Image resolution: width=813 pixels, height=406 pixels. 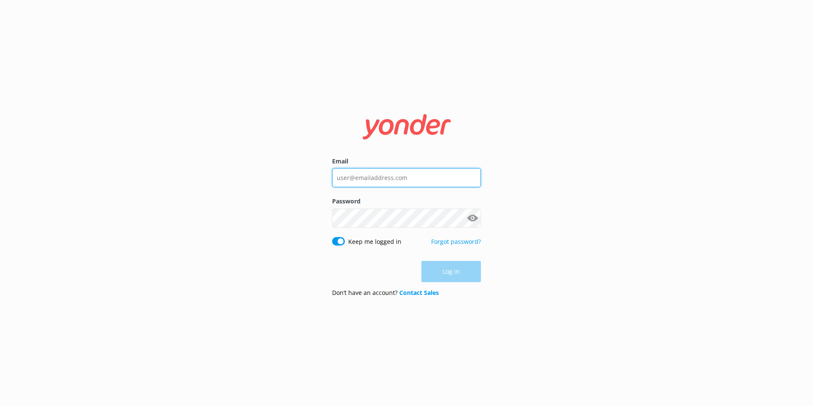 What do you see at coordinates (407, 161) in the screenshot?
I see `label: Email` at bounding box center [407, 161].